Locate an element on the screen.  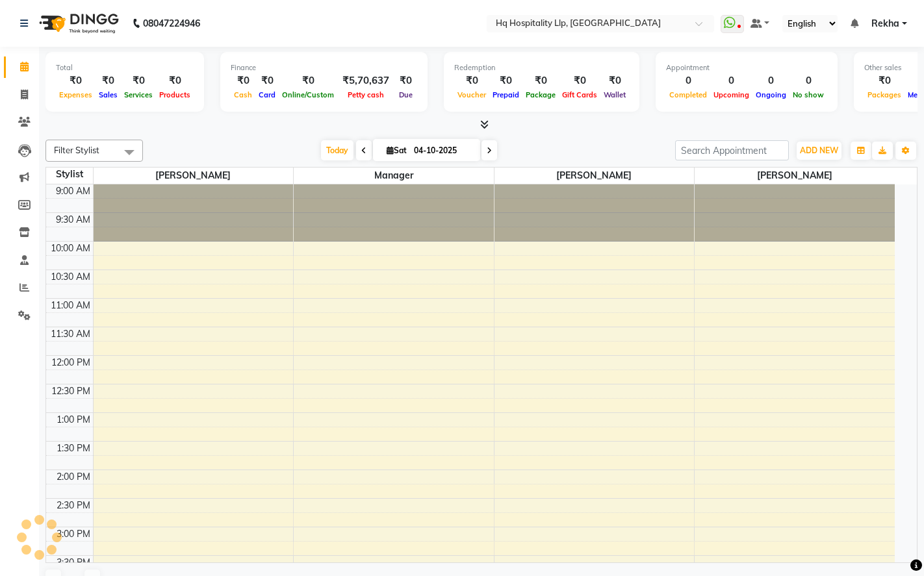
span: Completed is located at coordinates (688, 95).